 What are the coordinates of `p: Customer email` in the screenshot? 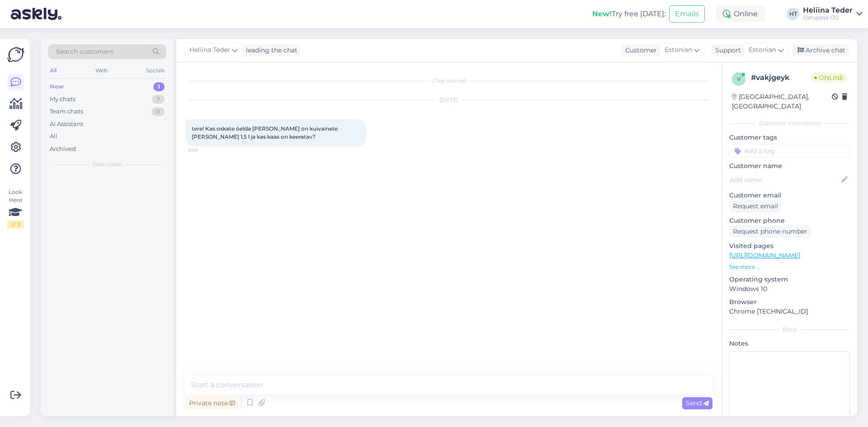 It's located at (789, 195).